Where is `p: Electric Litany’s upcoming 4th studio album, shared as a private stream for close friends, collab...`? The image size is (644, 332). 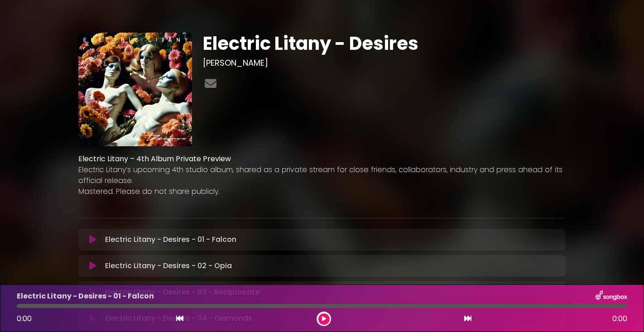
p: Electric Litany’s upcoming 4th studio album, shared as a private stream for close friends, collab... is located at coordinates (322, 175).